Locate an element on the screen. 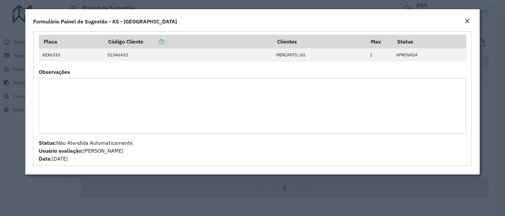 This screenshot has width=505, height=216. td: MERCANTIL GG is located at coordinates (320, 55).